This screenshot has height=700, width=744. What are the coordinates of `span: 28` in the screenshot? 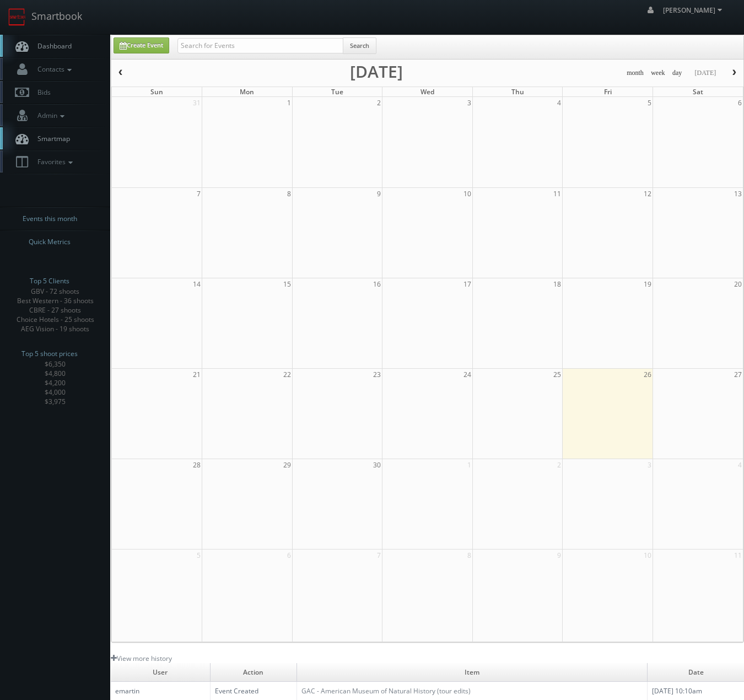 It's located at (197, 464).